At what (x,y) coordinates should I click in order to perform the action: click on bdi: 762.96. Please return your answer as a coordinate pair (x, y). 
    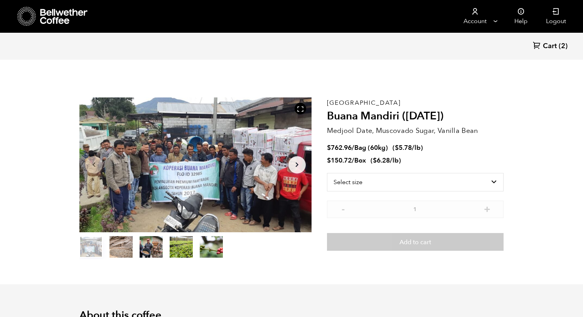
    Looking at the image, I should click on (339, 148).